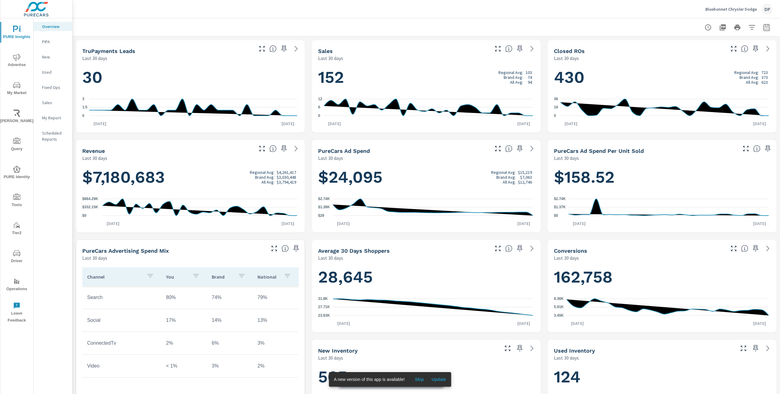 Image resolution: width=780 pixels, height=394 pixels. What do you see at coordinates (426, 77) in the screenshot?
I see `h1: 152` at bounding box center [426, 77].